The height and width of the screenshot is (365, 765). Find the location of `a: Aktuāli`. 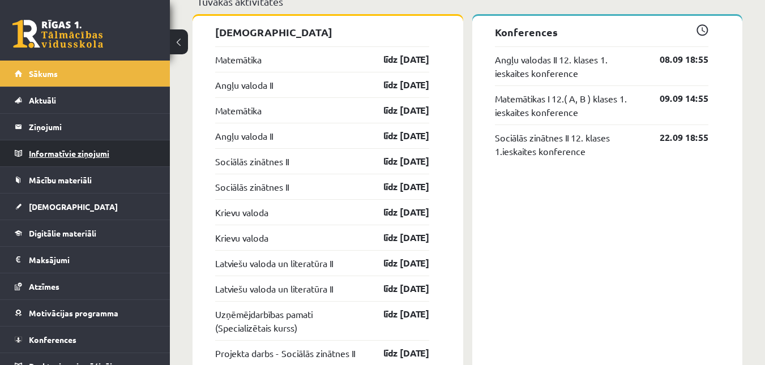

a: Aktuāli is located at coordinates (85, 100).